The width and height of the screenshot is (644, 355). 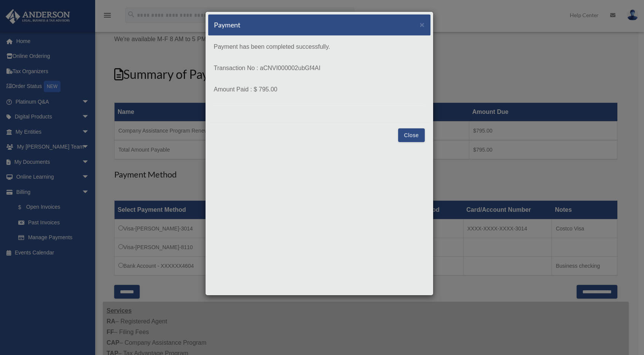 What do you see at coordinates (320, 90) in the screenshot?
I see `p: Amount Paid : $ 795.00` at bounding box center [320, 90].